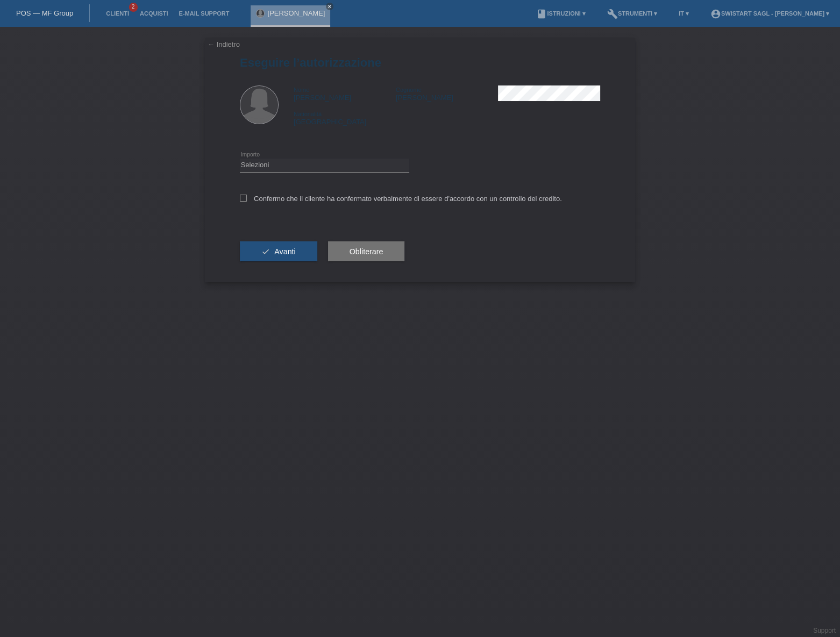 The image size is (840, 637). Describe the element at coordinates (683, 13) in the screenshot. I see `a: IT ▾` at that location.